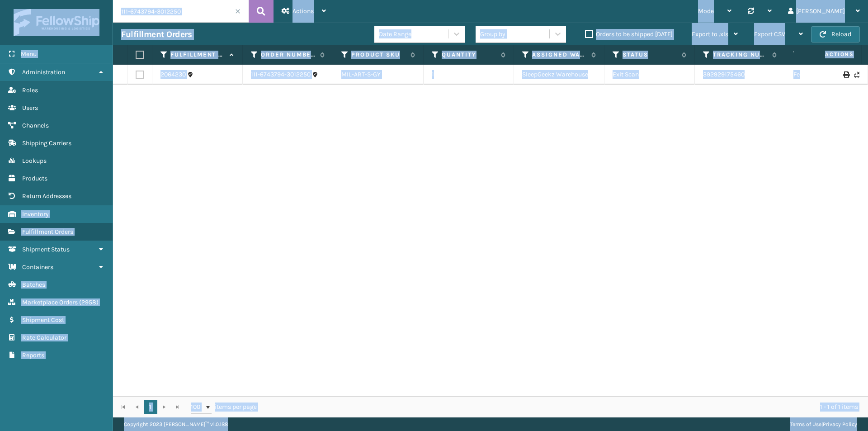 This screenshot has width=868, height=431. Describe the element at coordinates (30, 108) in the screenshot. I see `span: Users` at that location.